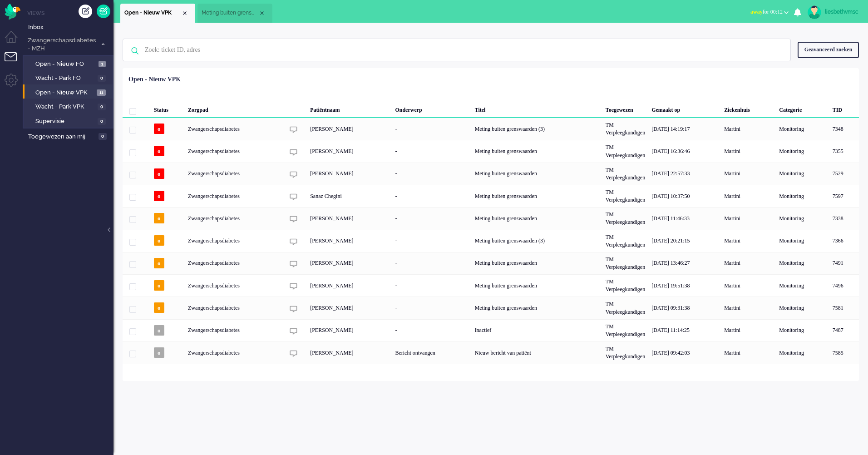  Describe the element at coordinates (70, 27) in the screenshot. I see `a: Inbox` at that location.